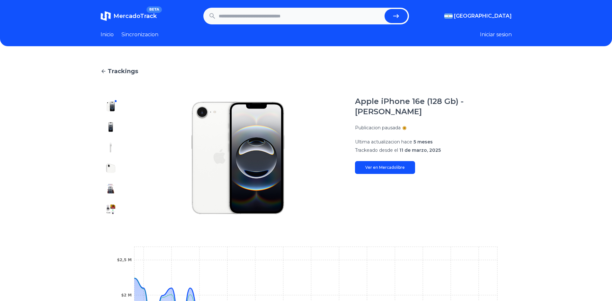 The height and width of the screenshot is (301, 612). What do you see at coordinates (306, 71) in the screenshot?
I see `a: Trackings` at bounding box center [306, 71].